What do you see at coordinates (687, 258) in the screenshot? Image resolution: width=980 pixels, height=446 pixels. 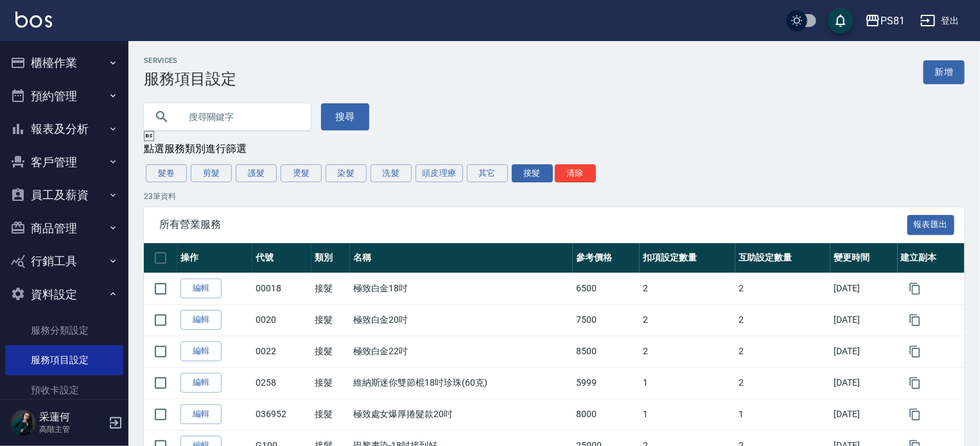 I see `th: 扣項設定數量` at bounding box center [687, 258].